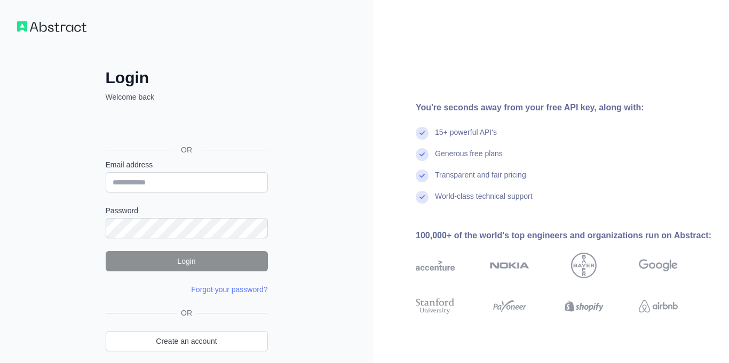 Image resolution: width=729 pixels, height=363 pixels. Describe the element at coordinates (584, 266) in the screenshot. I see `img: bayer` at that location.